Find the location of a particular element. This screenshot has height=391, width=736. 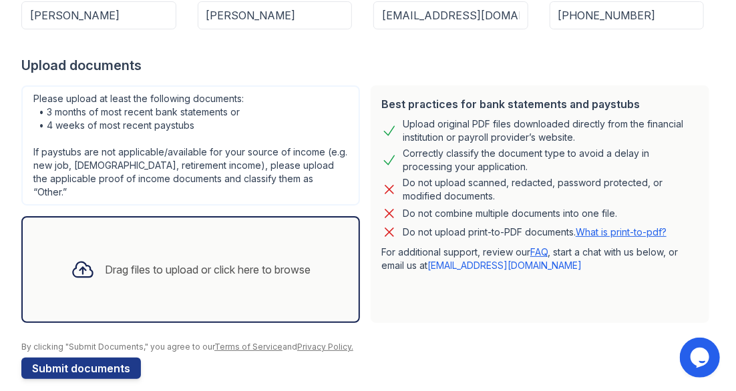

a: Terms of Service is located at coordinates (248, 347).